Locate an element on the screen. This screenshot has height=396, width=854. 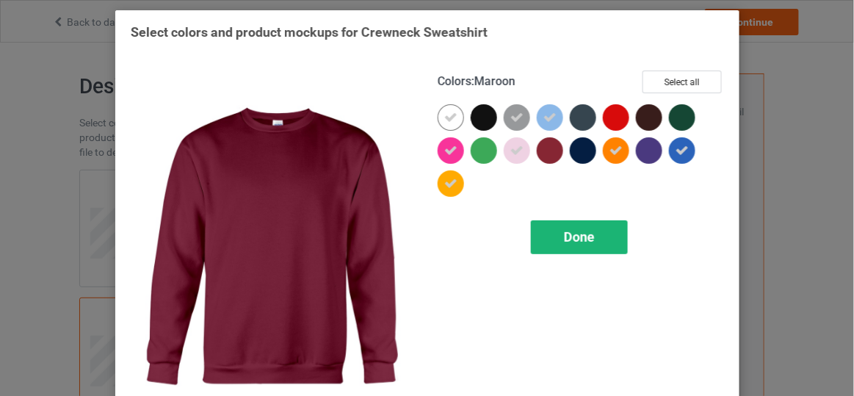
span: Done is located at coordinates (578, 236).